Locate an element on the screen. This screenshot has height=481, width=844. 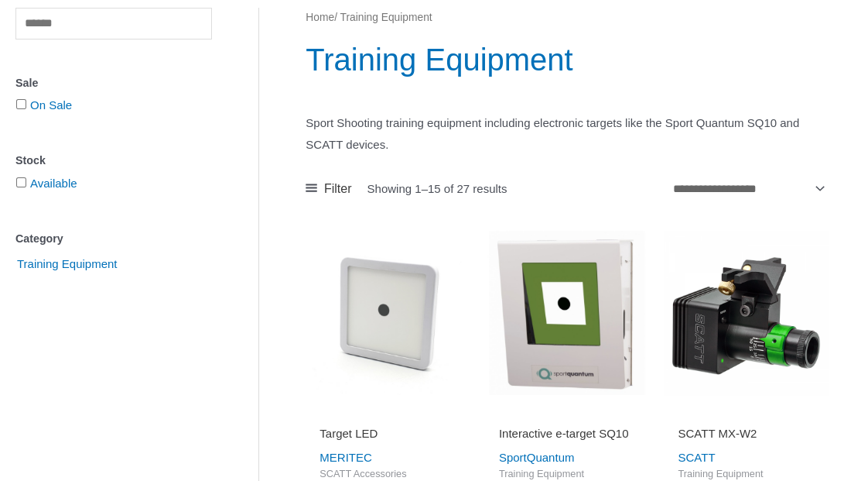
a: SCATT MX-W2 is located at coordinates (746, 436).